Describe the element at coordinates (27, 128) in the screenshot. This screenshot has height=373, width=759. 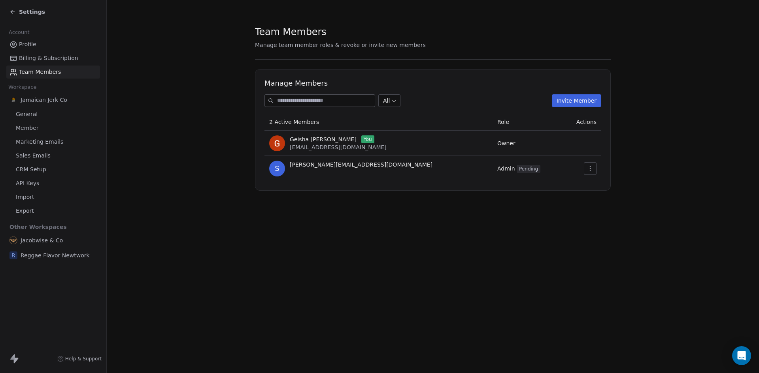
I see `span: Member` at that location.